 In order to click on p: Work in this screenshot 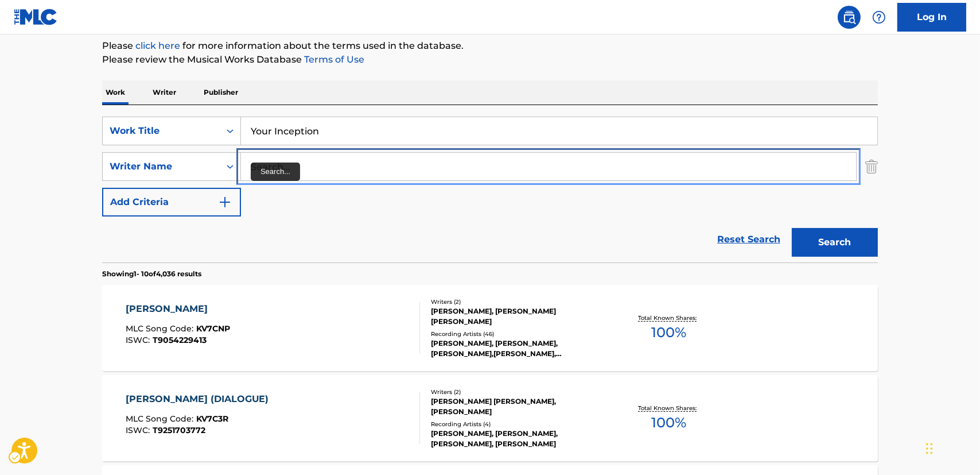, I will do `click(115, 93)`.